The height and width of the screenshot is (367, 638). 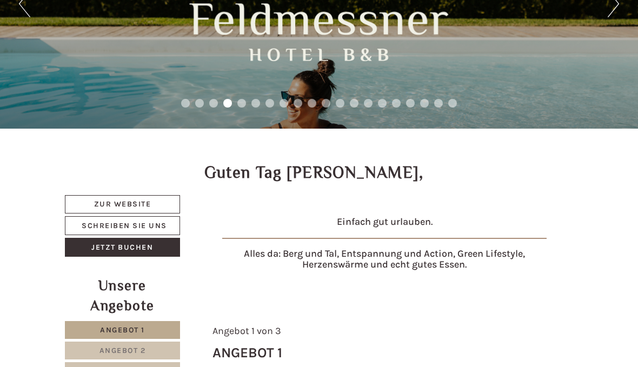 What do you see at coordinates (122, 204) in the screenshot?
I see `a: Zur Website` at bounding box center [122, 204].